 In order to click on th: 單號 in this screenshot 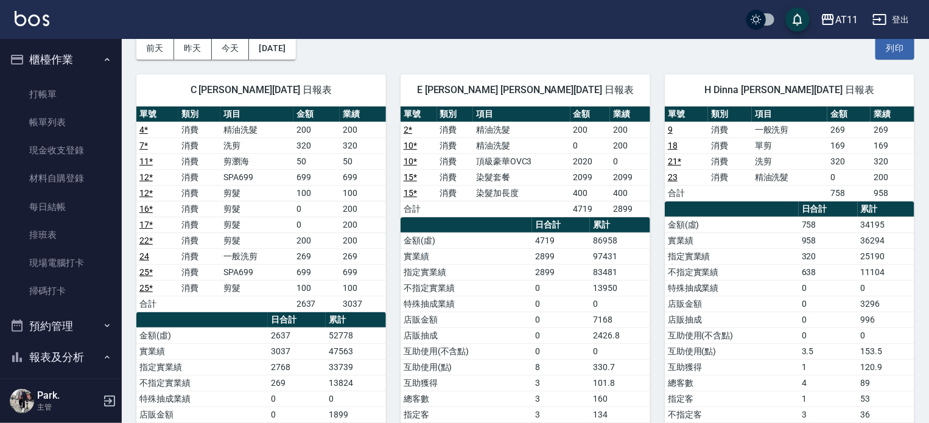, I will do `click(157, 115)`.